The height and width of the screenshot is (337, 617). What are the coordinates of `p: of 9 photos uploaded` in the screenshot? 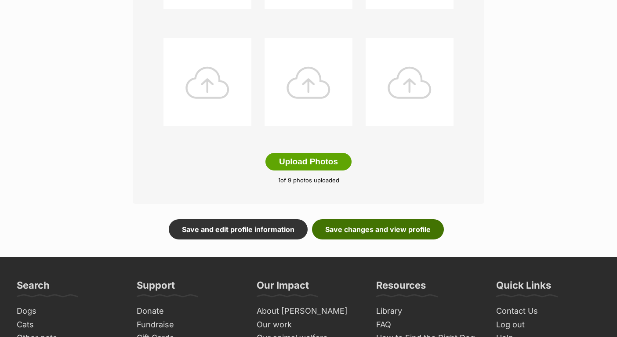 It's located at (308, 181).